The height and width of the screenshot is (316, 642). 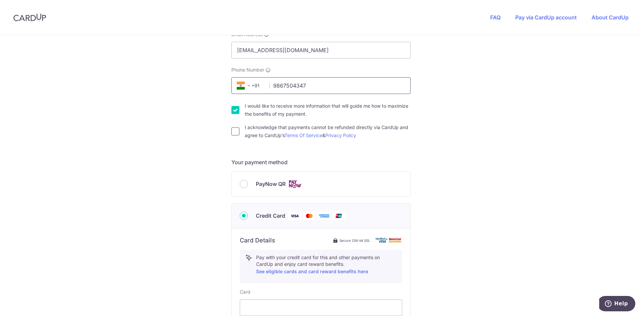 What do you see at coordinates (389, 240) in the screenshot?
I see `img: card secure` at bounding box center [389, 240].